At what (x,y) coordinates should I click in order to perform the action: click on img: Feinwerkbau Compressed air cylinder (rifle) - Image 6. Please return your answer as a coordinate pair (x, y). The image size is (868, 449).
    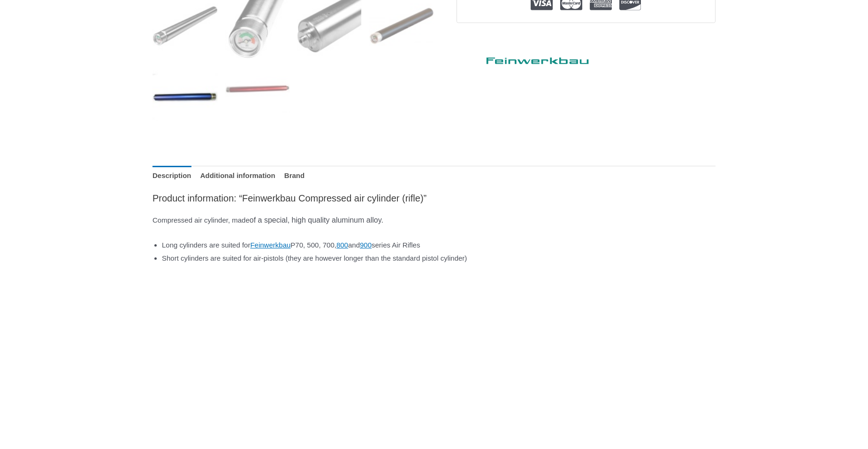
    Looking at the image, I should click on (257, 97).